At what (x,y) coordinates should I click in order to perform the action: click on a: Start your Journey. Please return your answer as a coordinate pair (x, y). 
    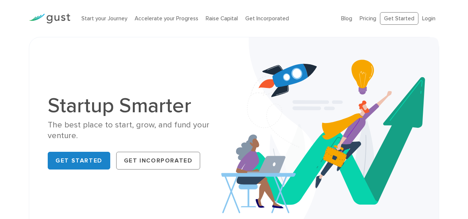
    Looking at the image, I should click on (104, 18).